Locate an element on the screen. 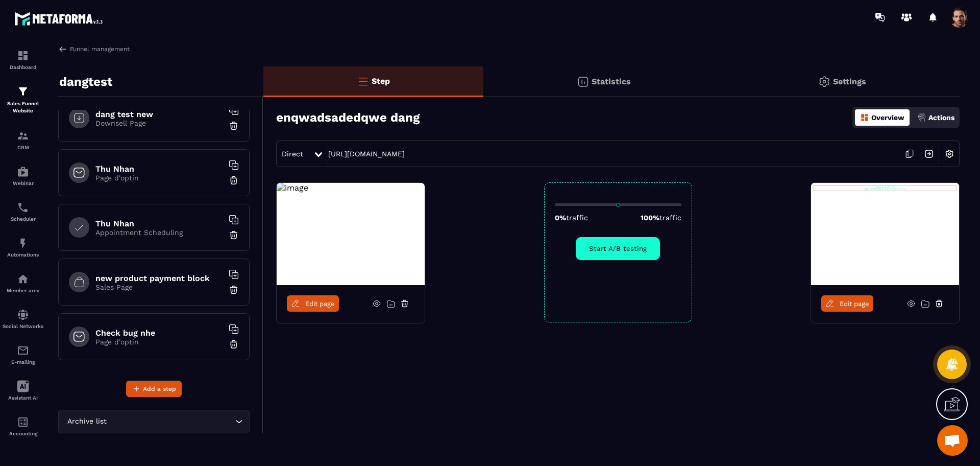 The image size is (980, 466). p: Sales Funnel Website is located at coordinates (23, 107).